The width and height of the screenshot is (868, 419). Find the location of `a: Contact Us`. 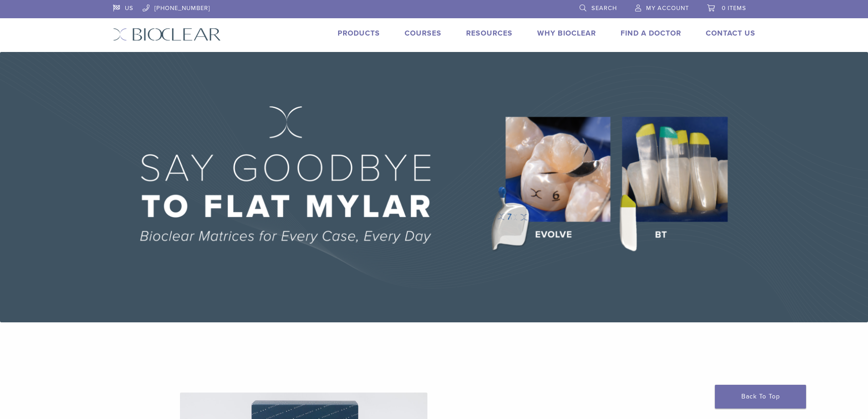

a: Contact Us is located at coordinates (731, 33).